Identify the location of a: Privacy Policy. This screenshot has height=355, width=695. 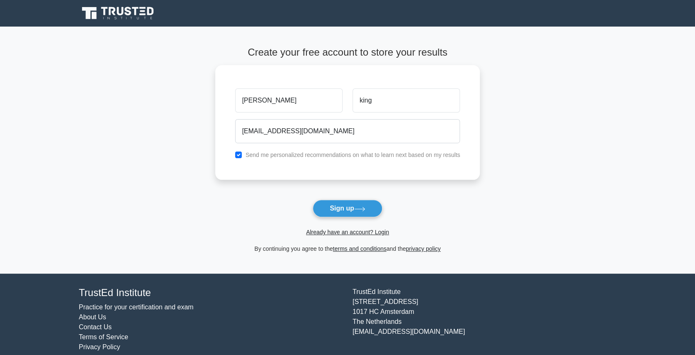
(100, 346).